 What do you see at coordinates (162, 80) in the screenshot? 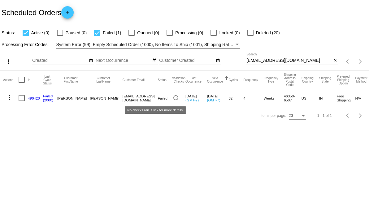
I see `button: Change sorting for Status` at bounding box center [162, 80].